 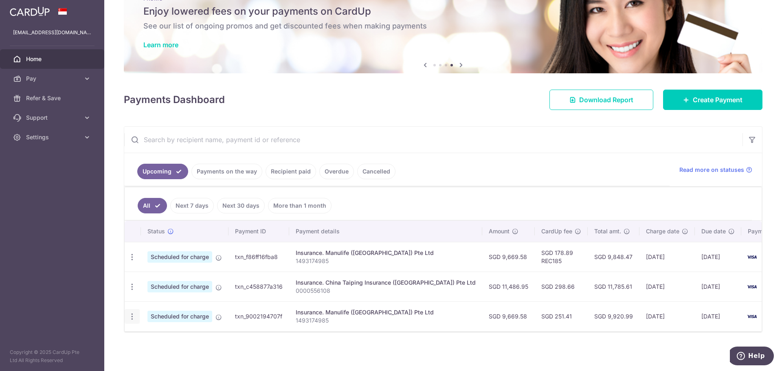 I want to click on span: Support, so click(x=53, y=118).